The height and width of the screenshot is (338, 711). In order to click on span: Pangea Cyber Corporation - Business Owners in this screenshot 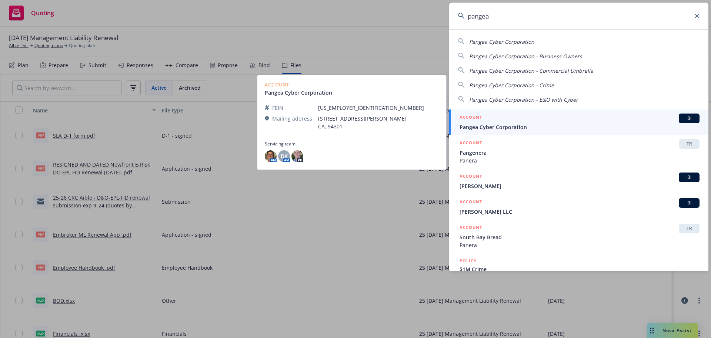, I will do `click(526, 56)`.